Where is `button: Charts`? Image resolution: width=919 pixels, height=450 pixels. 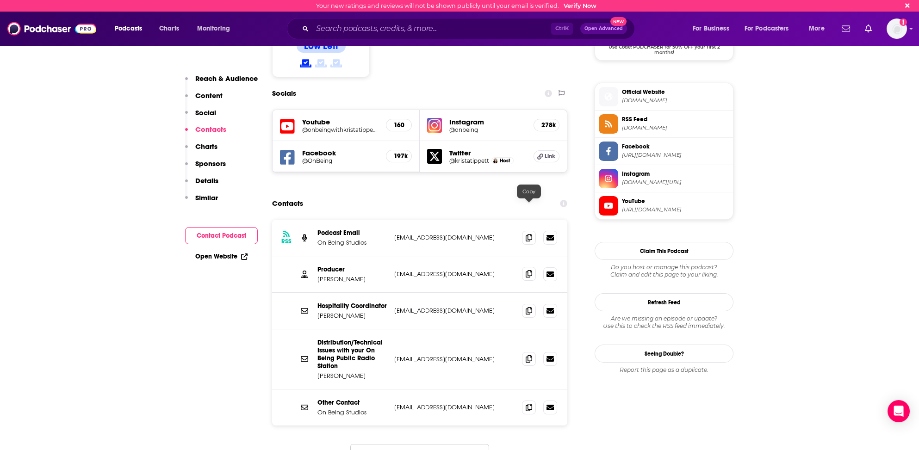 button: Charts is located at coordinates (201, 150).